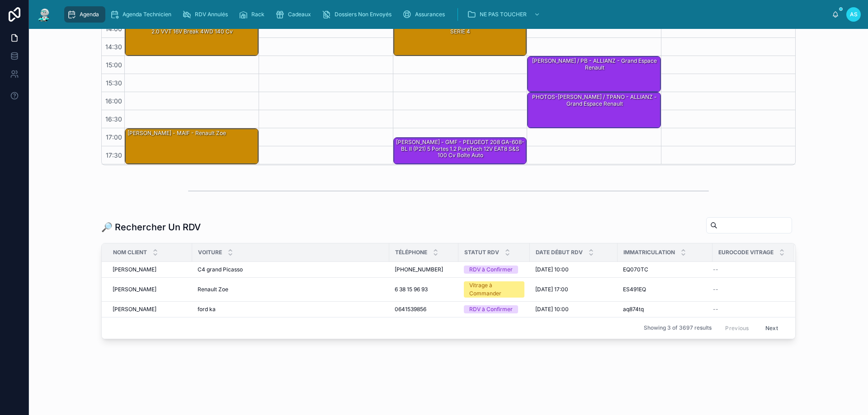 This screenshot has width=868, height=415. I want to click on button: Next, so click(772, 328).